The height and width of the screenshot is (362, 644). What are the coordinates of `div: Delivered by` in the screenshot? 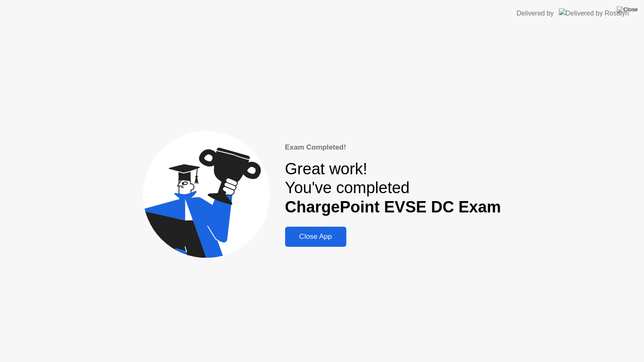 It's located at (535, 13).